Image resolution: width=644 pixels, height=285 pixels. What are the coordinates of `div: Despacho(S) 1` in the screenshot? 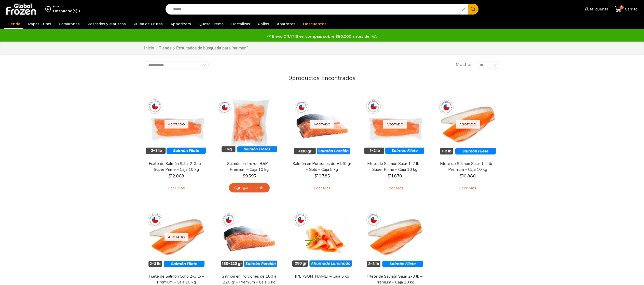 It's located at (66, 11).